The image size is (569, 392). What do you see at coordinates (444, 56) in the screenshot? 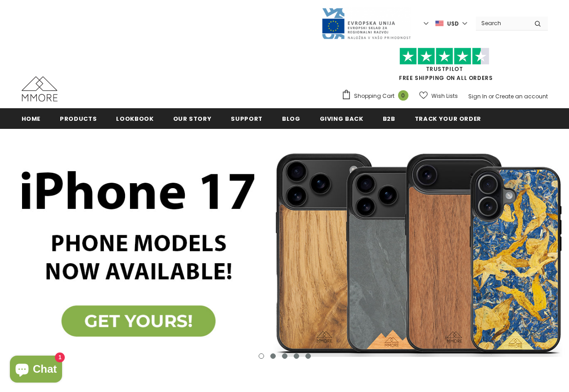
I see `img: Trust Pilot Stars` at bounding box center [444, 56].